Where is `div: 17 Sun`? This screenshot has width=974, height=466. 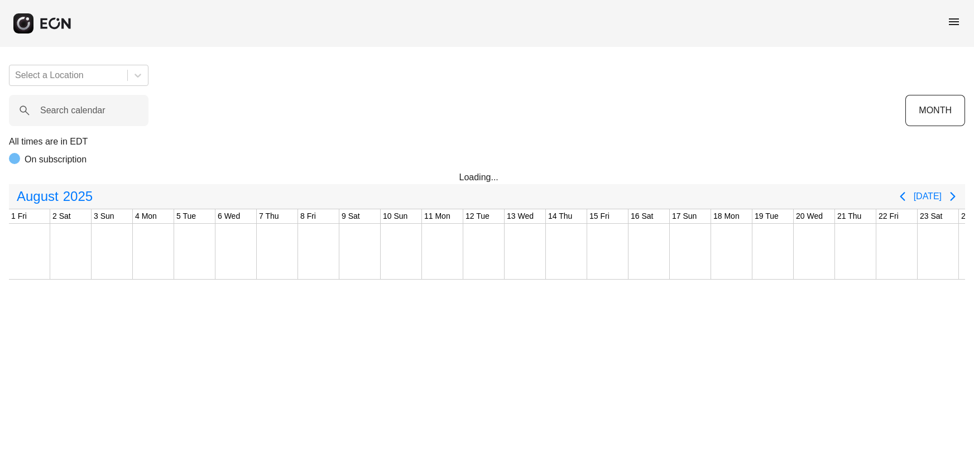
div: 17 Sun is located at coordinates (684, 216).